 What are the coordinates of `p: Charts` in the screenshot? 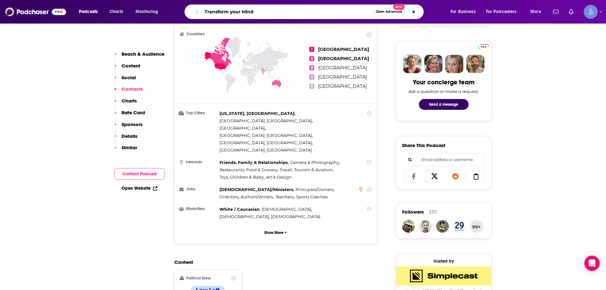 It's located at (129, 101).